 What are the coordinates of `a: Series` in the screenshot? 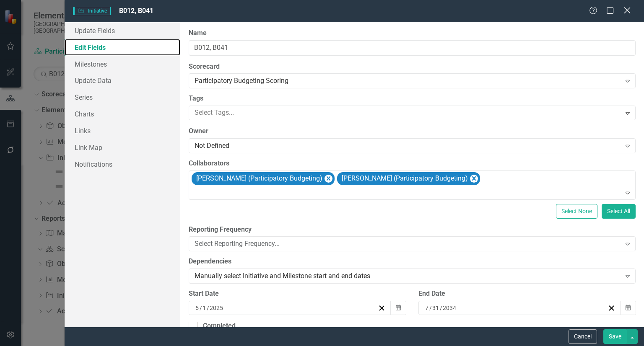 It's located at (122, 97).